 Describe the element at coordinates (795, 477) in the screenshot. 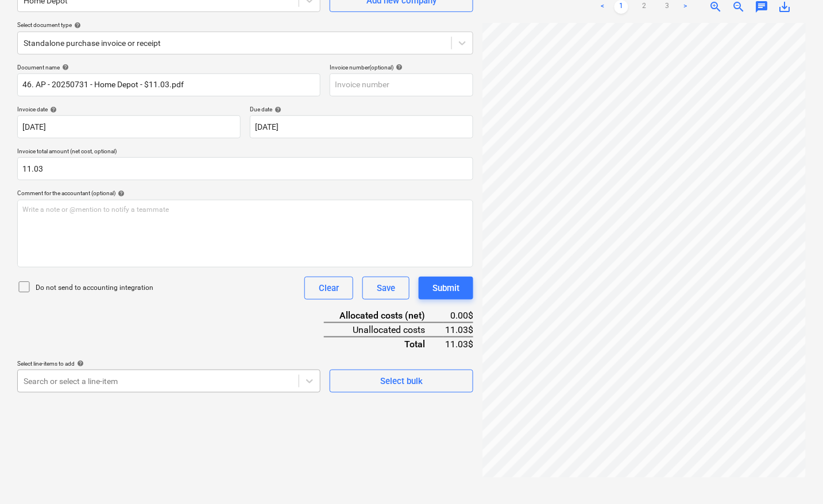

I see `div: Chat Widget` at that location.